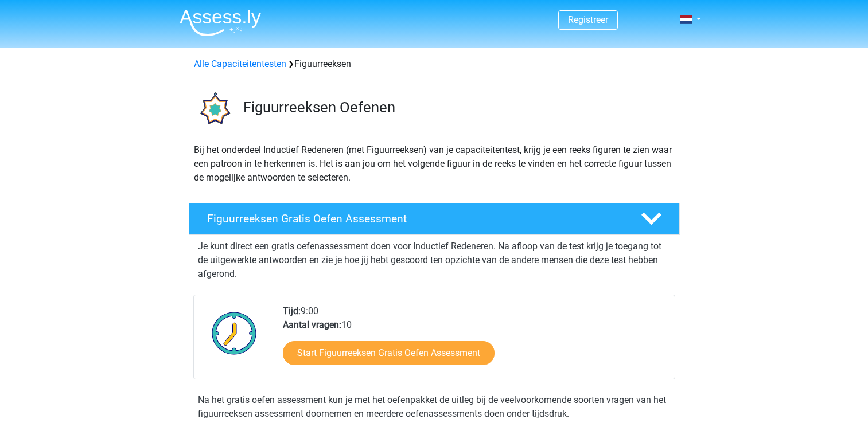  Describe the element at coordinates (415, 218) in the screenshot. I see `h4: Figuurreeksen Gratis Oefen Assessment` at that location.